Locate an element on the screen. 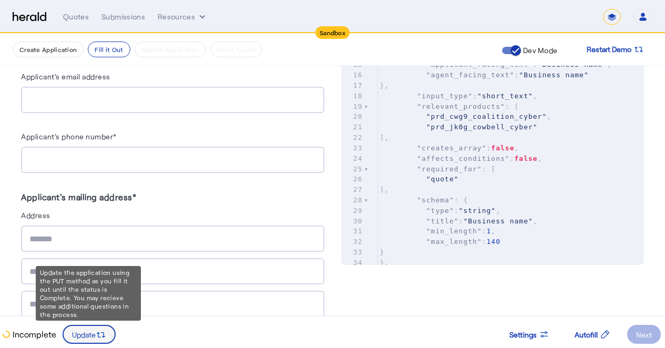  div: Sandbox is located at coordinates (332, 33).